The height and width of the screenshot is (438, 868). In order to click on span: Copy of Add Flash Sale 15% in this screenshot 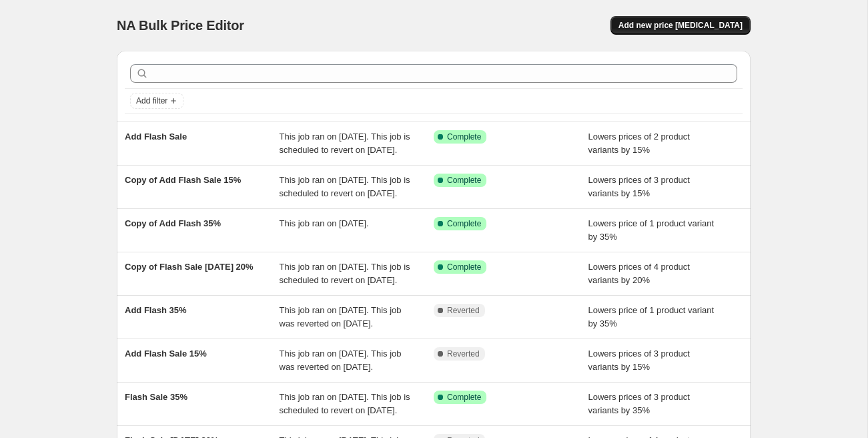, I will do `click(183, 180)`.